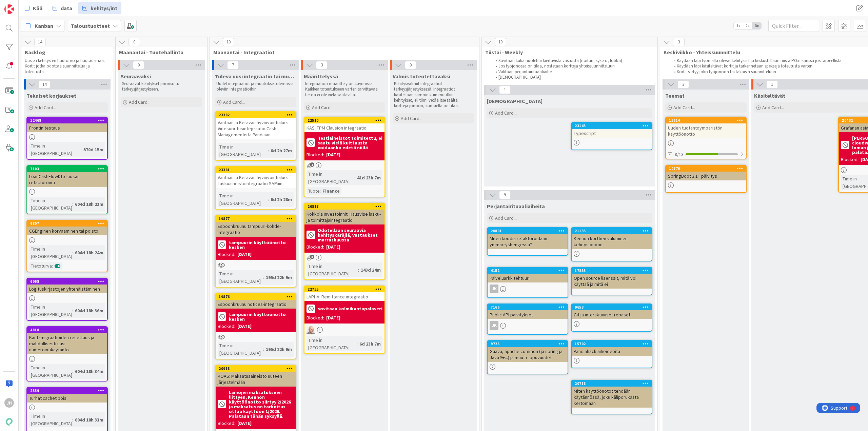 This screenshot has height=431, width=868. What do you see at coordinates (68, 125) in the screenshot?
I see `div: 12468Frontin testaus` at bounding box center [68, 125].